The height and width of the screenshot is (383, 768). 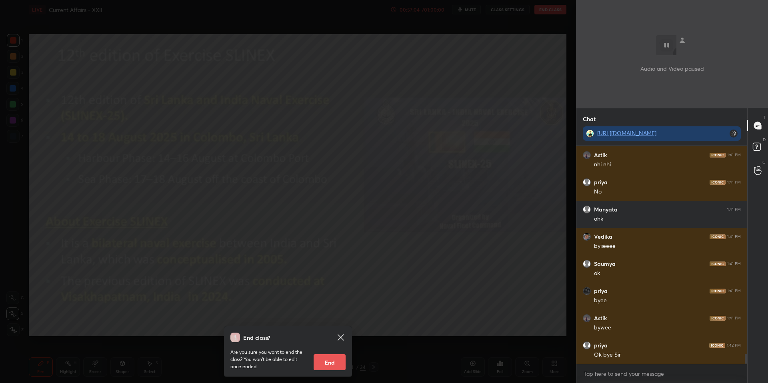 I want to click on div: ohk, so click(x=668, y=219).